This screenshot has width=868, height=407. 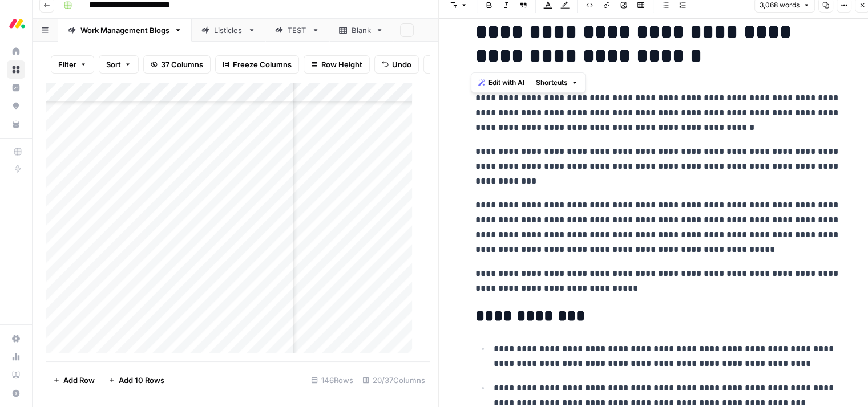 I want to click on span: Shortcuts, so click(x=551, y=83).